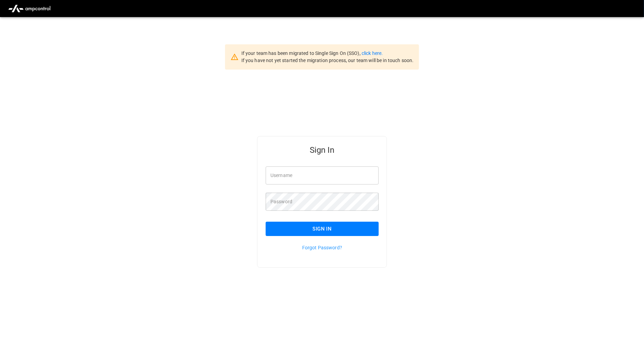  I want to click on button: Sign In, so click(322, 229).